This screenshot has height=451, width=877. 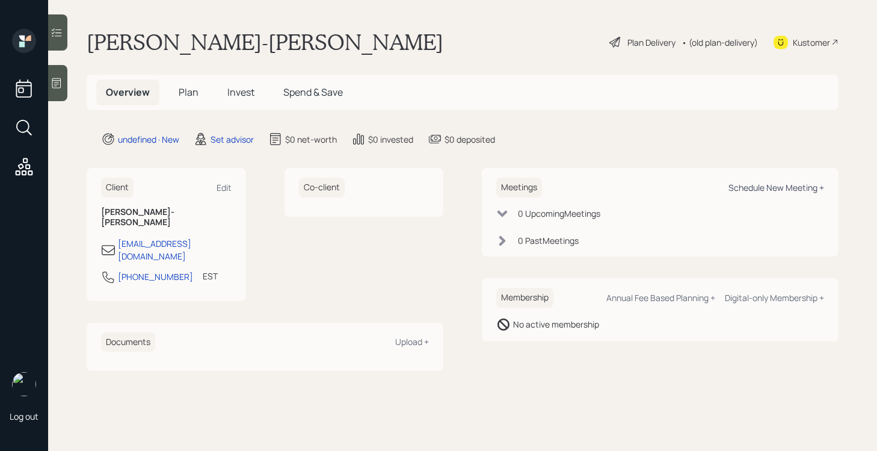 I want to click on div: Upload +, so click(x=412, y=341).